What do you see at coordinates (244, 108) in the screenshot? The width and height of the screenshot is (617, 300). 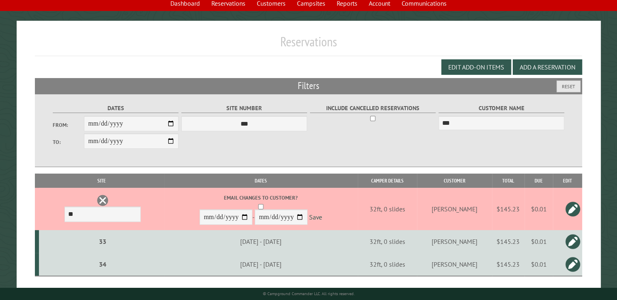 I see `label: Site Number` at bounding box center [244, 108].